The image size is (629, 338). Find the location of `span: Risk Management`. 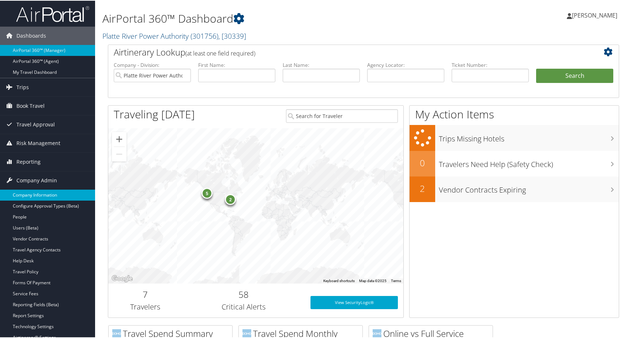

span: Risk Management is located at coordinates (38, 143).